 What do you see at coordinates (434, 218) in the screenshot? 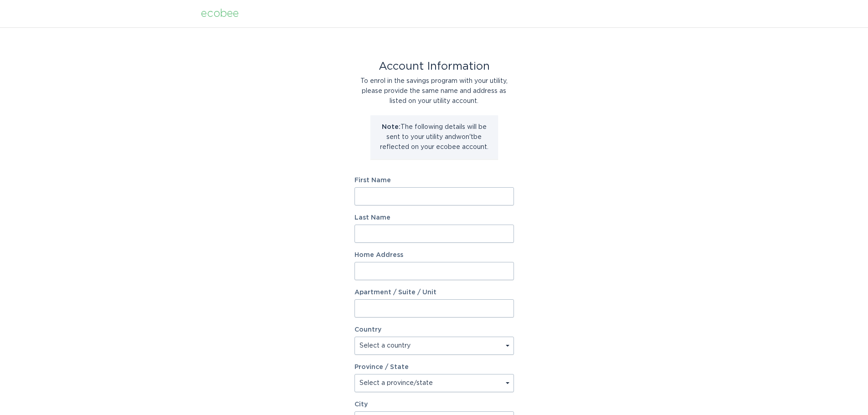
I see `label: Last Name` at bounding box center [434, 218].